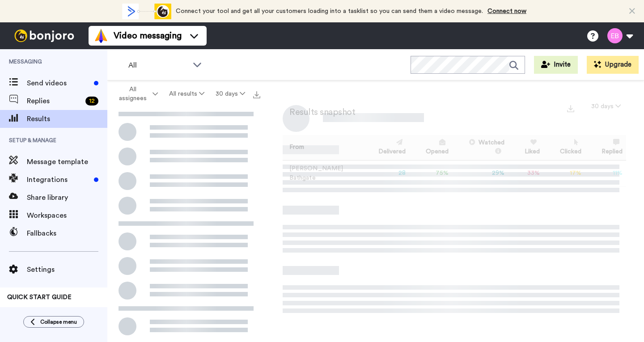  What do you see at coordinates (67, 119) in the screenshot?
I see `span: Results` at bounding box center [67, 119].